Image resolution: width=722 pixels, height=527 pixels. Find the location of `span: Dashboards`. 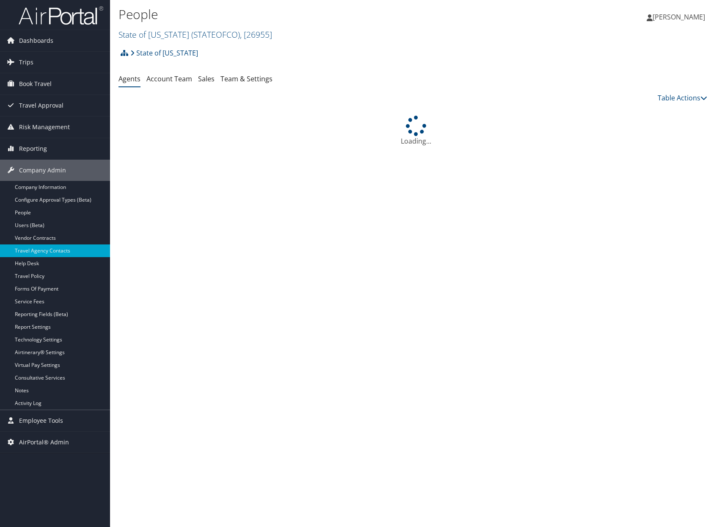

span: Dashboards is located at coordinates (36, 41).